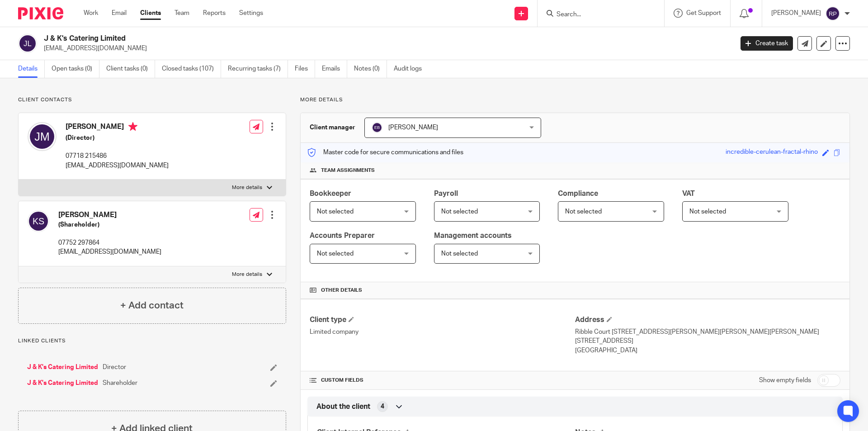 This screenshot has width=868, height=431. I want to click on span: Compliance, so click(578, 193).